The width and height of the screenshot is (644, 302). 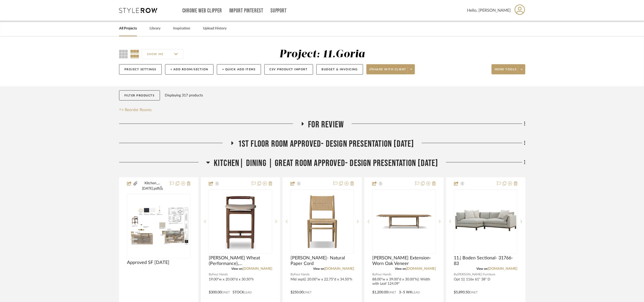 What do you see at coordinates (404, 221) in the screenshot?
I see `img: Liam Extension- Worn Oak Veneer` at bounding box center [404, 221].